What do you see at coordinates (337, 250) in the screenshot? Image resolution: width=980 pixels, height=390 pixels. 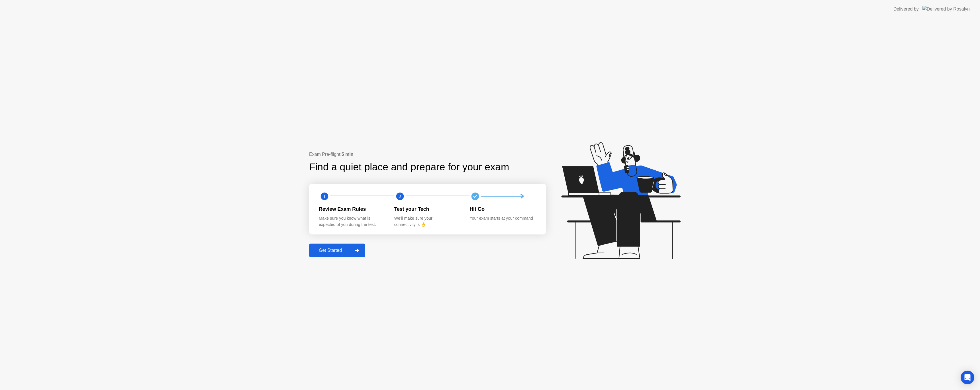 I see `button: Get Started` at bounding box center [337, 250].